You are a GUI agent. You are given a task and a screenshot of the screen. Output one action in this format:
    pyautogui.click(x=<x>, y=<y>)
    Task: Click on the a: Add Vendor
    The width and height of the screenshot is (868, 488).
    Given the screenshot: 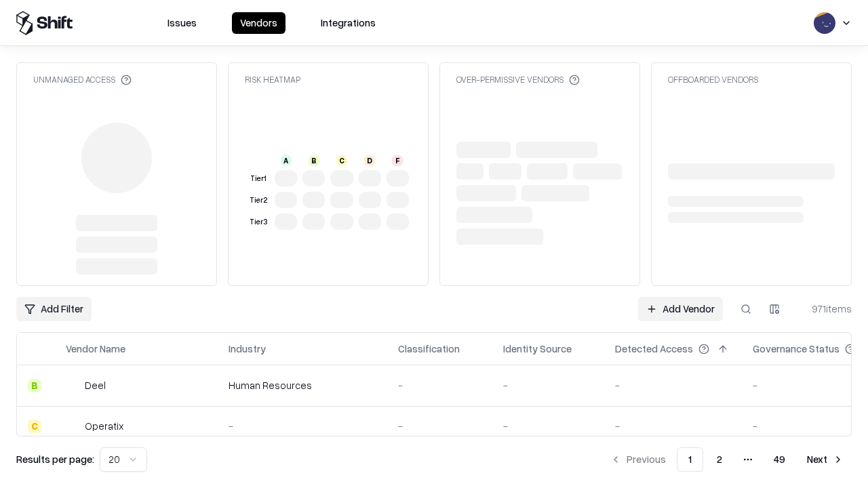 What is the action you would take?
    pyautogui.click(x=679, y=309)
    